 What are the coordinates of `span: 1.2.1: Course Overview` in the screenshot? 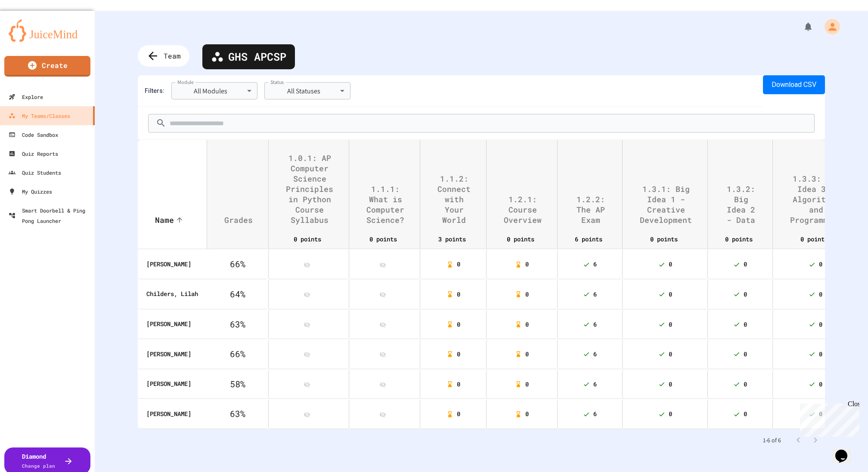 It's located at (528, 210).